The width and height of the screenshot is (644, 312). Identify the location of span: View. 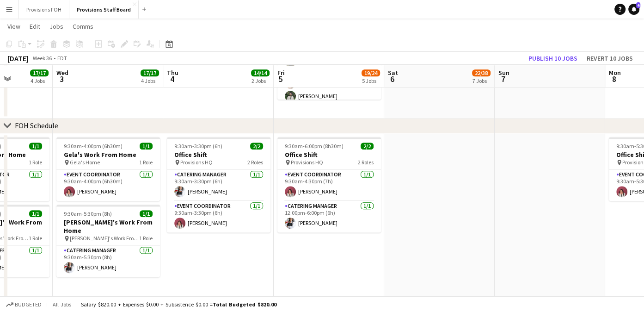
(14, 26).